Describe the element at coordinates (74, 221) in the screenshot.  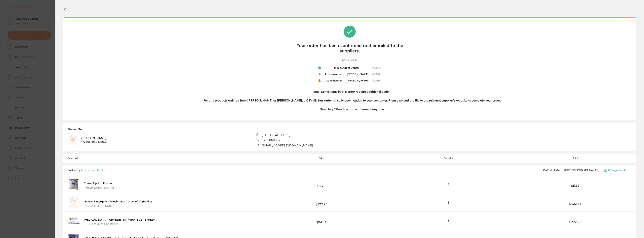
I see `img: NXkwcDAzeA` at that location.